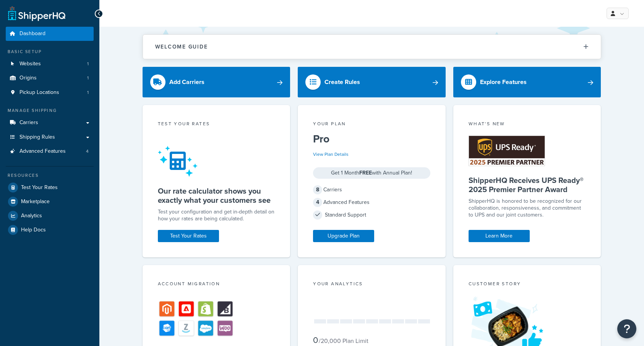 This screenshot has height=346, width=644. Describe the element at coordinates (371, 139) in the screenshot. I see `h5: Pro` at that location.